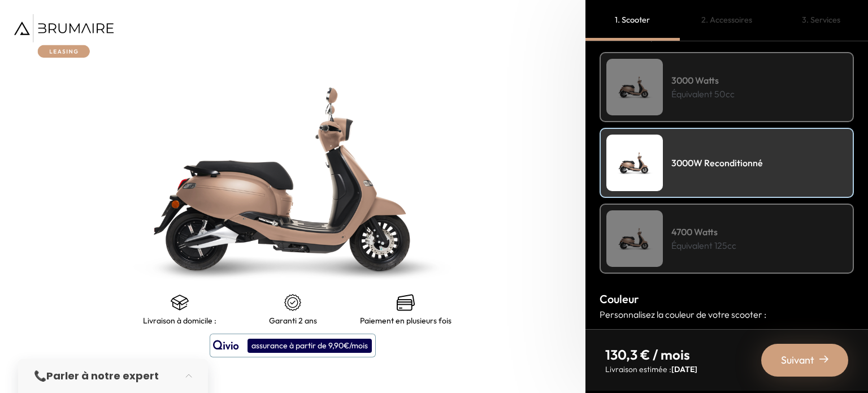 This screenshot has height=393, width=868. Describe the element at coordinates (226, 345) in the screenshot. I see `img: logo qivio` at that location.